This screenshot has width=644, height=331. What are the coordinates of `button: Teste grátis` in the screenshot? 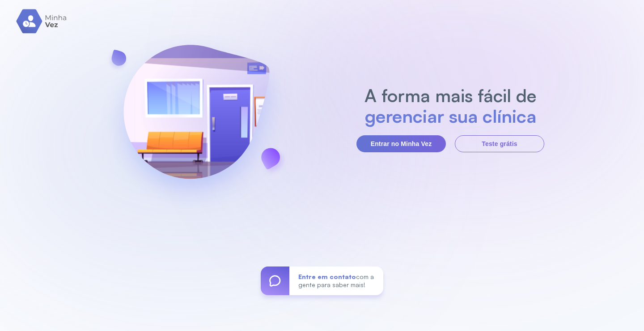 It's located at (500, 144).